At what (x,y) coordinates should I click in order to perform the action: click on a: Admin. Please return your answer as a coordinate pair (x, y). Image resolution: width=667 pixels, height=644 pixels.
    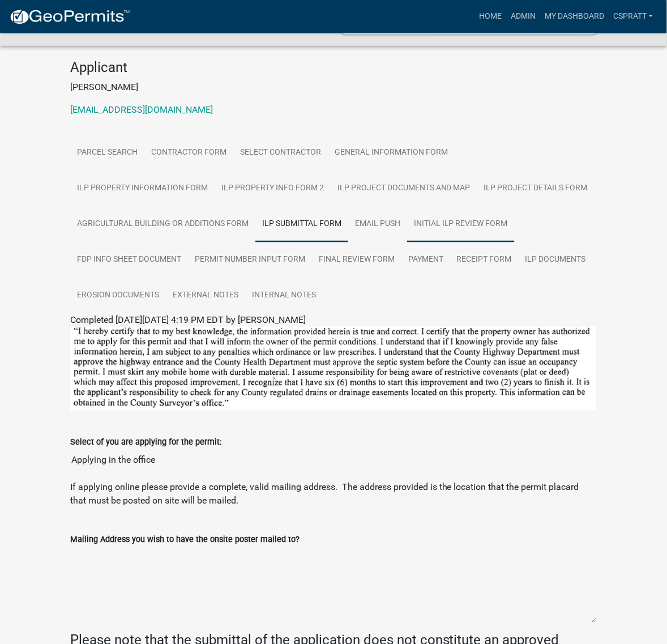
    Looking at the image, I should click on (523, 16).